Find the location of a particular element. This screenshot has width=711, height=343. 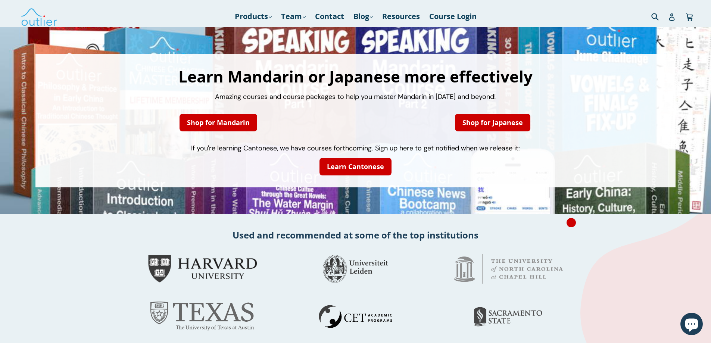

a: Shop for Japanese is located at coordinates (492, 122).